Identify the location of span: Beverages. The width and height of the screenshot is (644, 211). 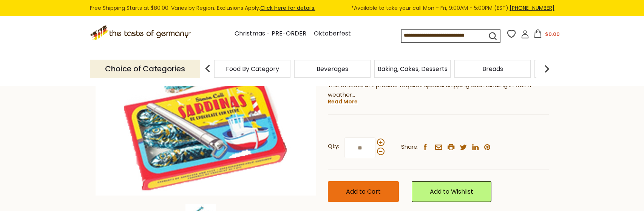
(332, 68).